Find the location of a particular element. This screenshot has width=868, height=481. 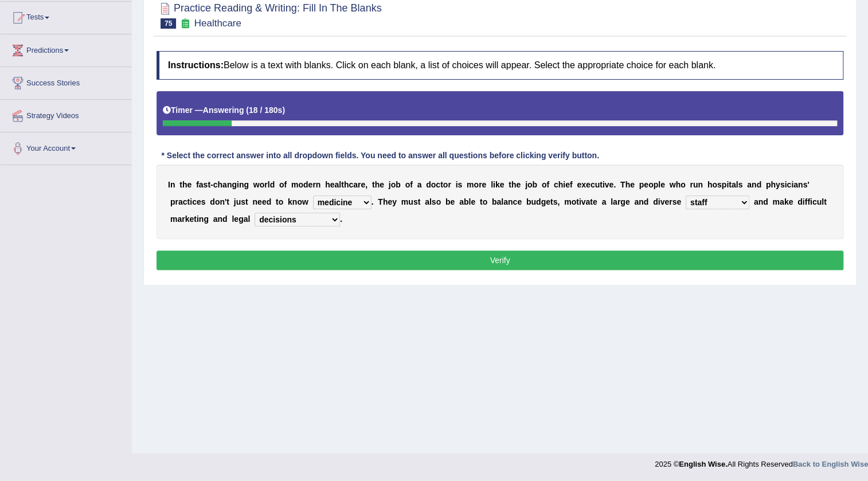

b: j is located at coordinates (235, 202).